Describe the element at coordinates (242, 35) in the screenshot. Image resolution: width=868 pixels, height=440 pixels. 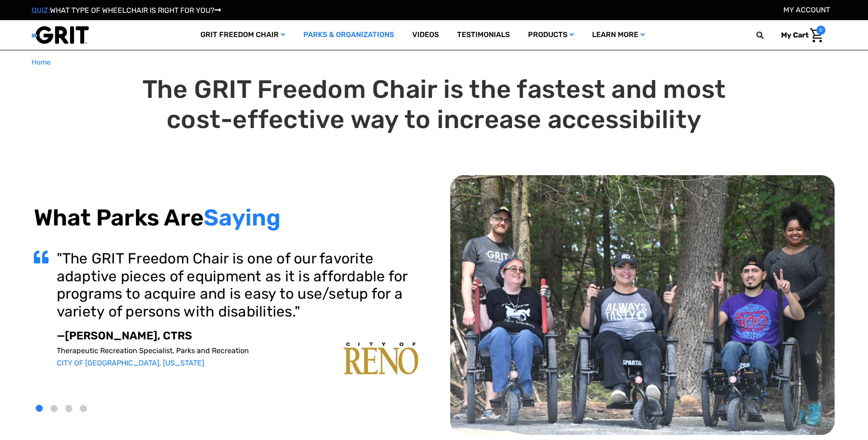
I see `a: GRIT Freedom Chair` at that location.